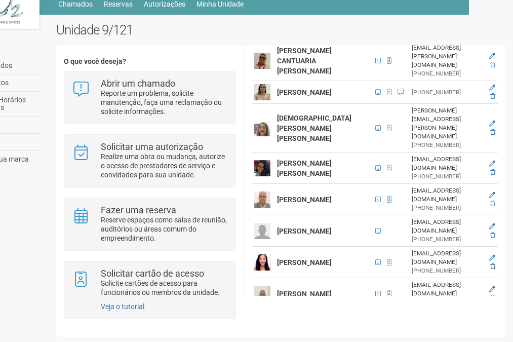 This screenshot has width=513, height=342. I want to click on strong: Abrir um chamado, so click(138, 83).